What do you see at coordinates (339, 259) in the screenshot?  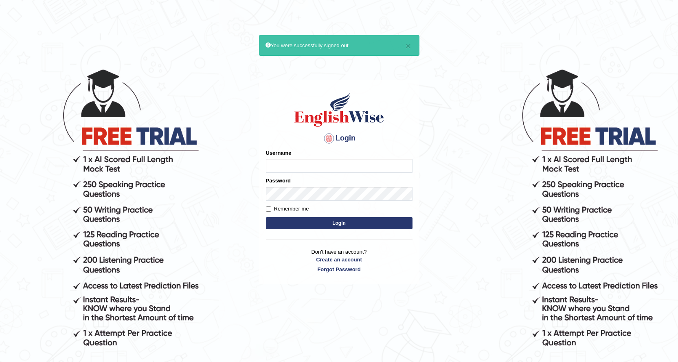 I see `a: Create an account` at bounding box center [339, 259].